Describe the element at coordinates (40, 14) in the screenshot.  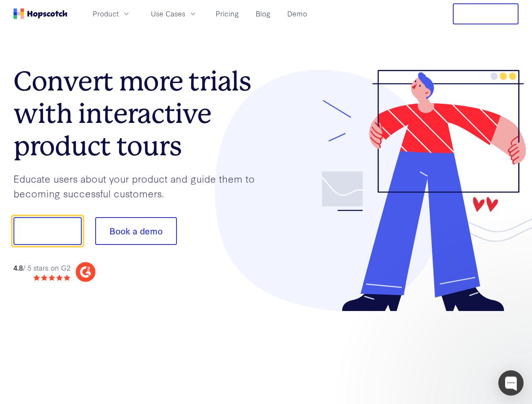
I see `a: Home` at that location.